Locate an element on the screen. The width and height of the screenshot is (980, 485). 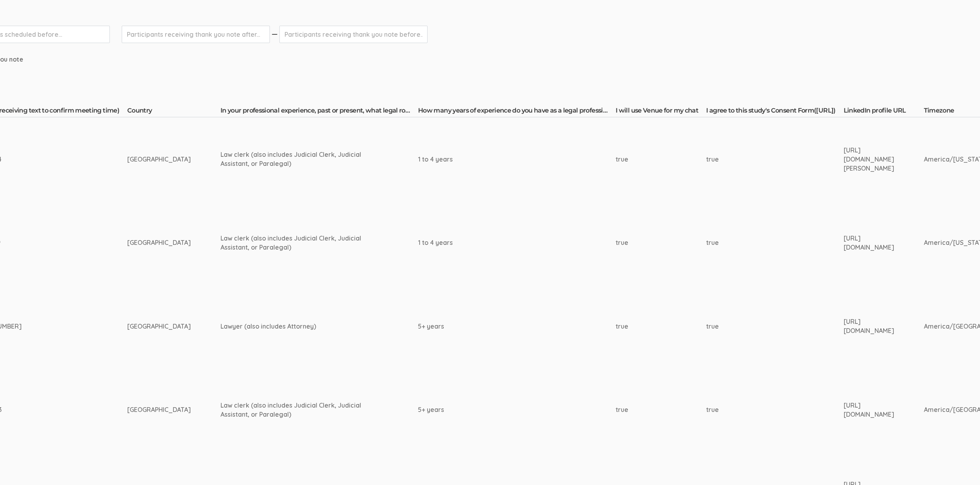
input: Participants receiving thank you note after... is located at coordinates (196, 35).